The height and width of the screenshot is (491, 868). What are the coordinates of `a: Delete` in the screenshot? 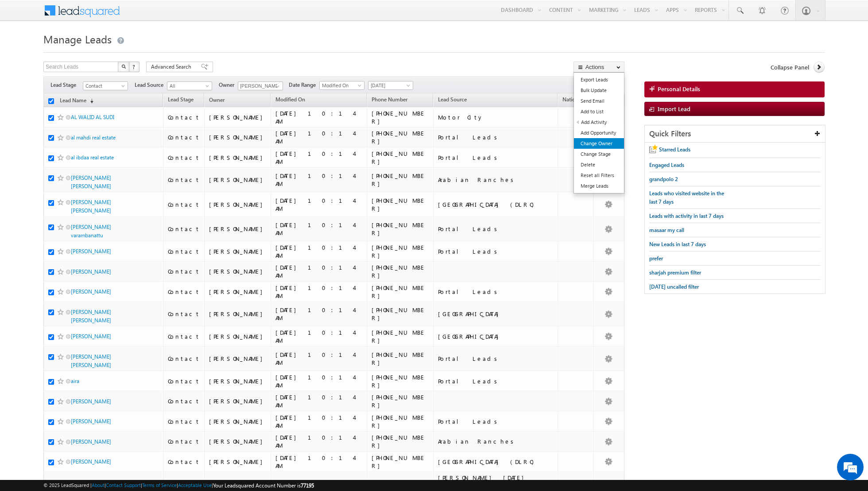 It's located at (599, 164).